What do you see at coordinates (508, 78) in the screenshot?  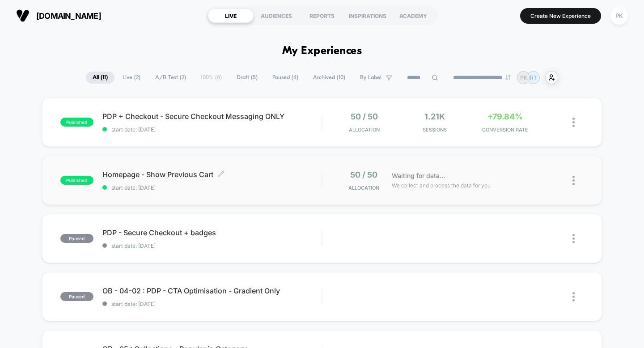 I see `img: end` at bounding box center [508, 78].